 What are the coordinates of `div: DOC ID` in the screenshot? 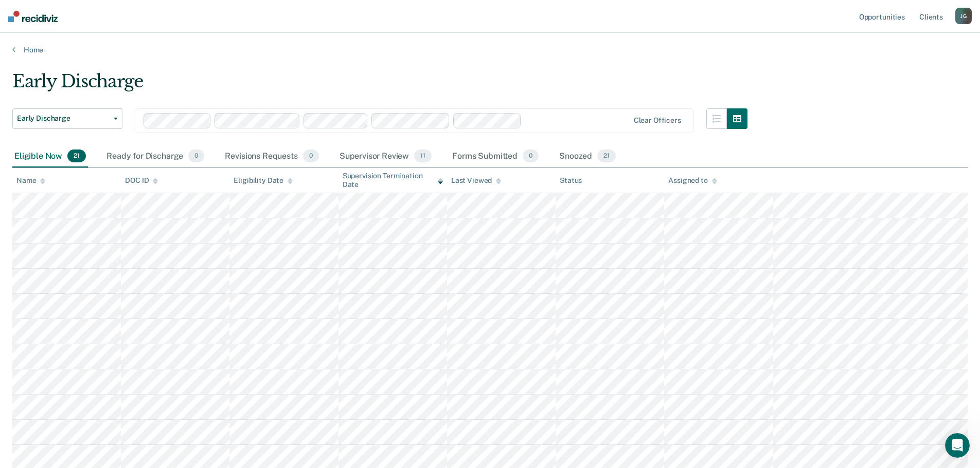 It's located at (142, 180).